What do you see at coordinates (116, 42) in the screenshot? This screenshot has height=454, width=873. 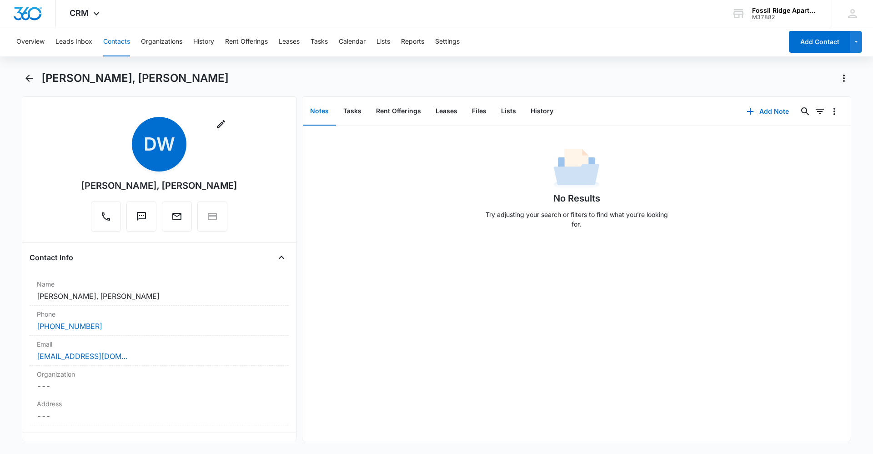 I see `button: Contacts` at bounding box center [116, 42].